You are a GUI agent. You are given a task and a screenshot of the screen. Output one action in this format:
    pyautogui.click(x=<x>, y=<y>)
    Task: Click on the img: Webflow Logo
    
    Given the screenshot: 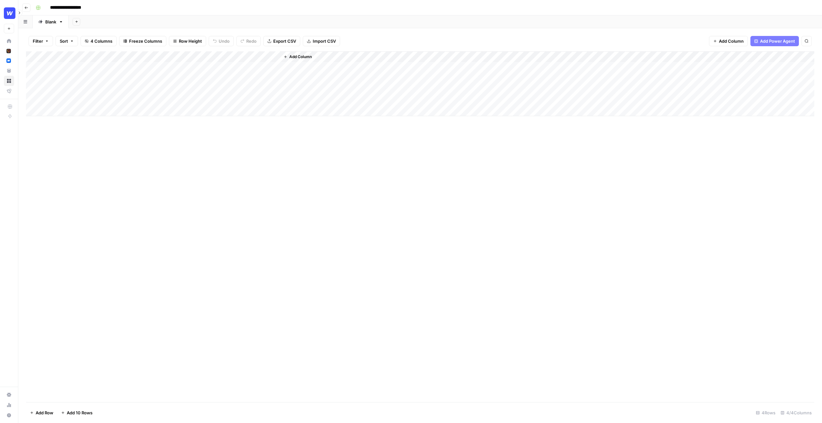 What is the action you would take?
    pyautogui.click(x=10, y=13)
    